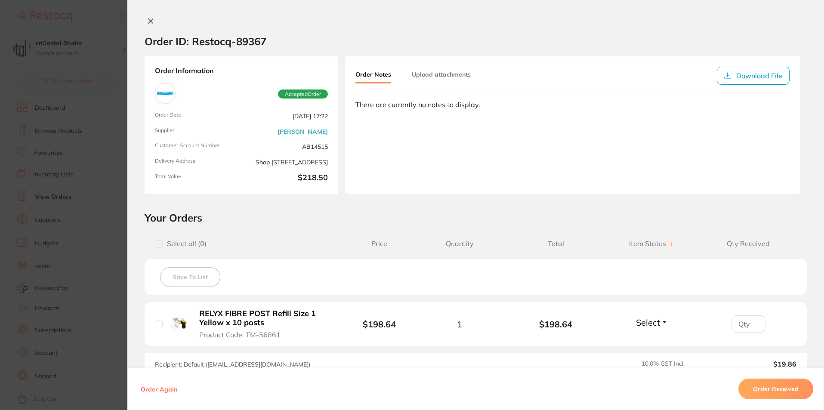 This screenshot has height=410, width=824. What do you see at coordinates (196, 116) in the screenshot?
I see `span: Order Date` at bounding box center [196, 116].